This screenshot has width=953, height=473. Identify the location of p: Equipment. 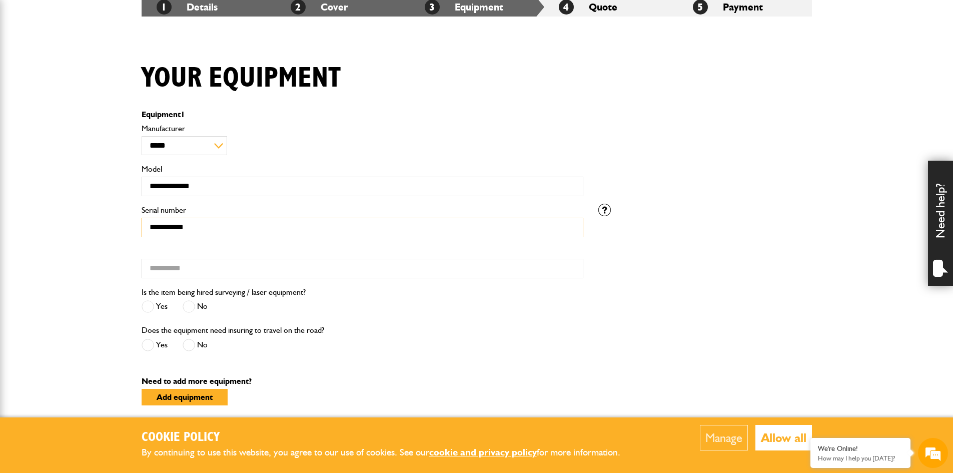
(362, 115).